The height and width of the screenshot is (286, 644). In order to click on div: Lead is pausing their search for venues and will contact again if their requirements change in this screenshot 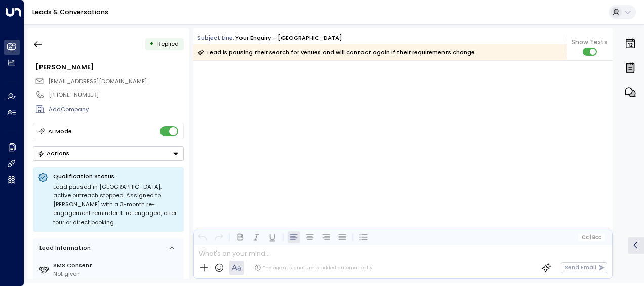, I will do `click(336, 52)`.